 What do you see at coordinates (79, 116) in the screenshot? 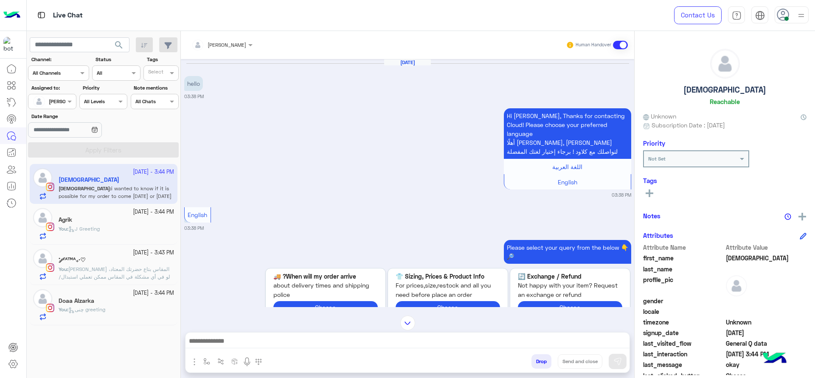
I see `label: Date Range` at bounding box center [79, 116].